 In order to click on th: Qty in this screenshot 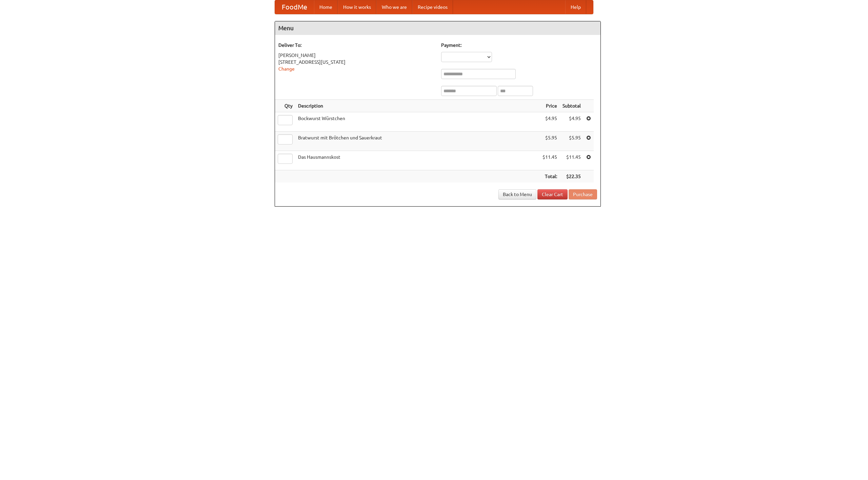, I will do `click(285, 106)`.